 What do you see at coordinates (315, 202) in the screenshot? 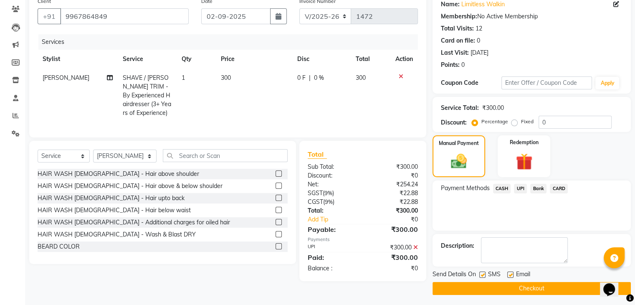
I see `span: CGST` at bounding box center [315, 202].